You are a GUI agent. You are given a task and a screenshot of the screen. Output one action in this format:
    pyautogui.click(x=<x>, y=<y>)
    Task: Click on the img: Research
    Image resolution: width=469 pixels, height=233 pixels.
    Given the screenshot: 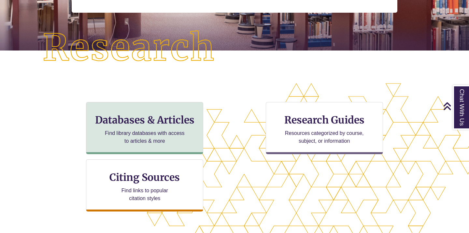 What is the action you would take?
    pyautogui.click(x=129, y=48)
    